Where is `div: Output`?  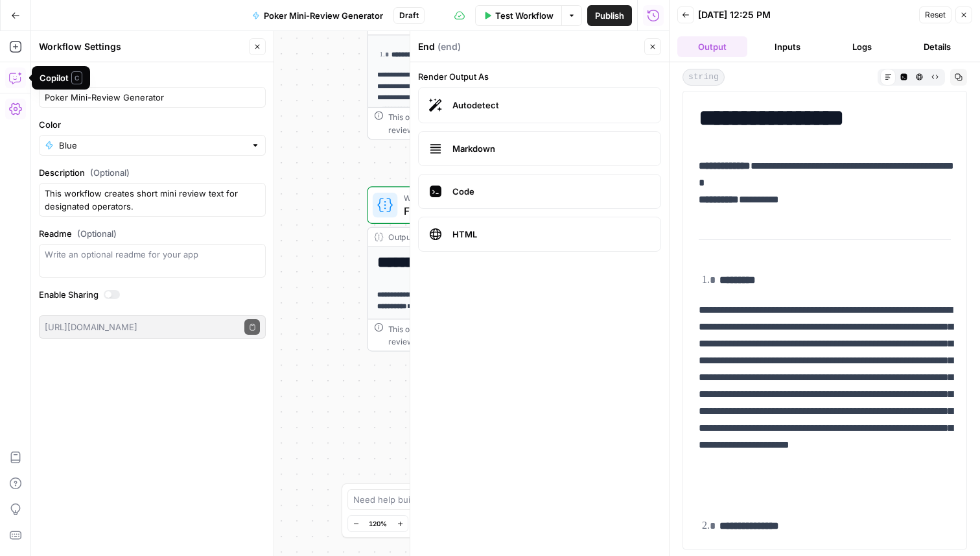
div: Output is located at coordinates (477, 237).